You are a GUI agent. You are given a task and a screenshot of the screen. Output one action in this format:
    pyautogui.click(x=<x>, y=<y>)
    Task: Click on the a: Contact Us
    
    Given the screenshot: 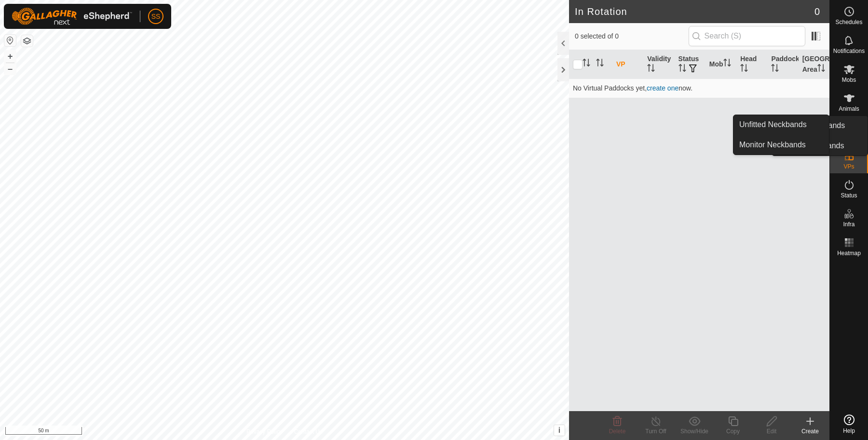 What is the action you would take?
    pyautogui.click(x=308, y=432)
    